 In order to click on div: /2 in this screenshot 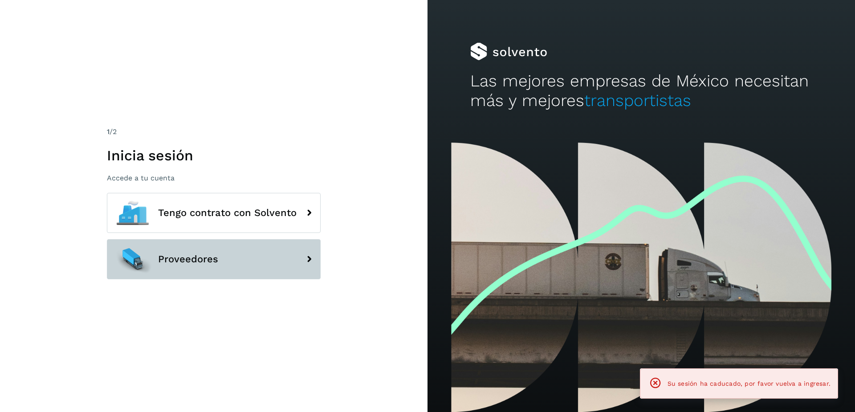, I will do `click(214, 132)`.